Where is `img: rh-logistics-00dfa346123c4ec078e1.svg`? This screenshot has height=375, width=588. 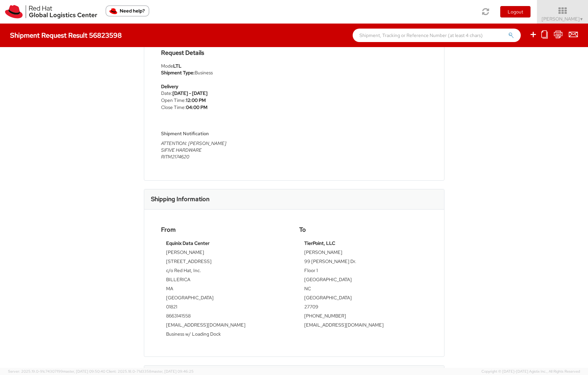
img: rh-logistics-00dfa346123c4ec078e1.svg is located at coordinates (51, 12).